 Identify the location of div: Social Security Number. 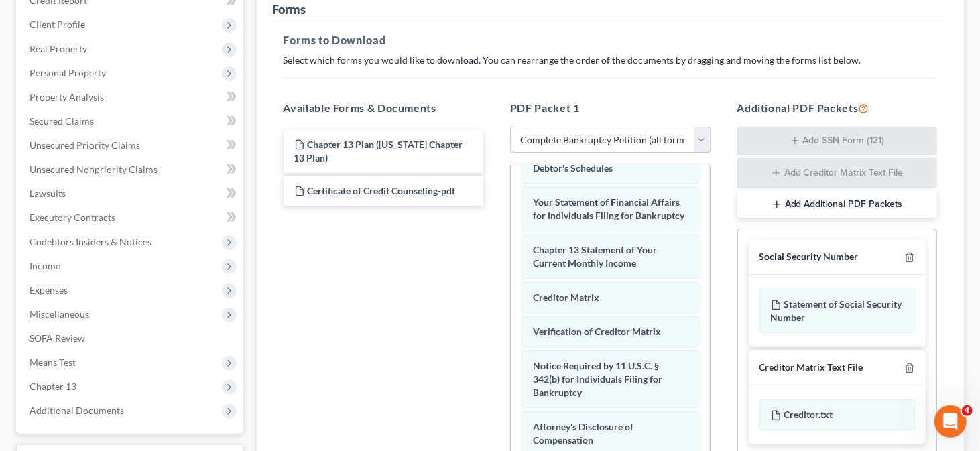
(809, 256).